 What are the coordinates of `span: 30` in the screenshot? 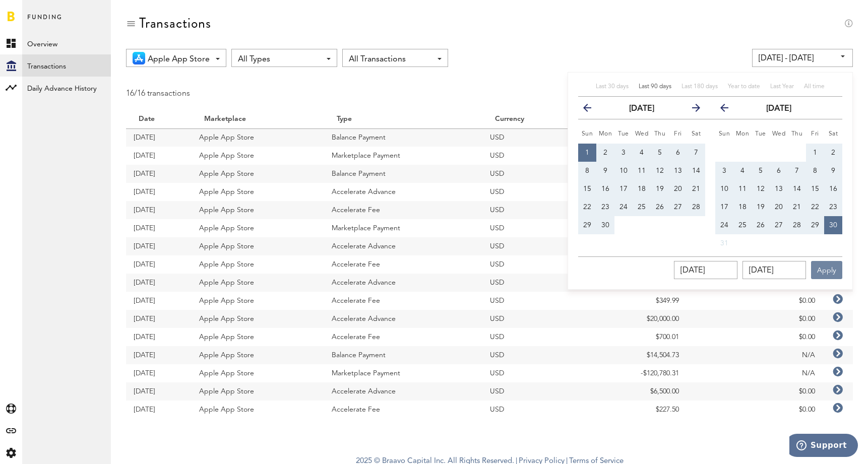 It's located at (833, 225).